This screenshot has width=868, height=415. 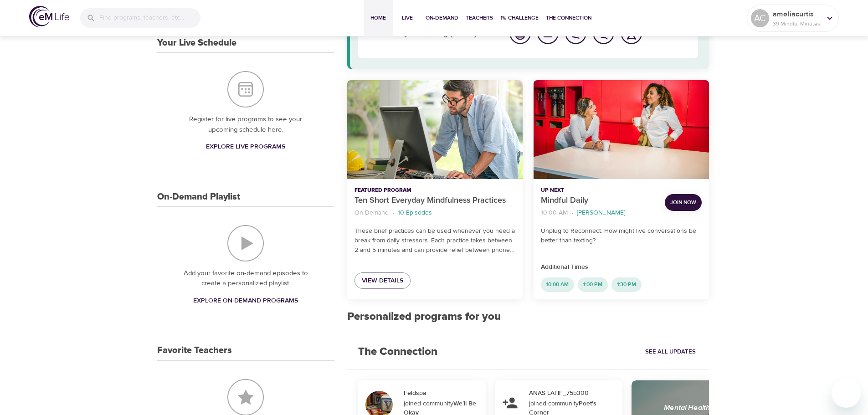 I want to click on p: Register for live programs to see your upcoming schedule here., so click(x=245, y=124).